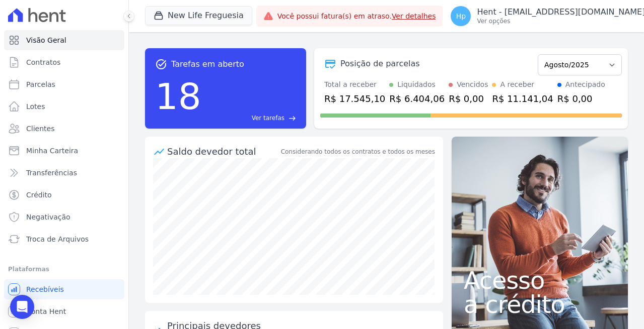  Describe the element at coordinates (52, 151) in the screenshot. I see `span: Minha Carteira` at that location.